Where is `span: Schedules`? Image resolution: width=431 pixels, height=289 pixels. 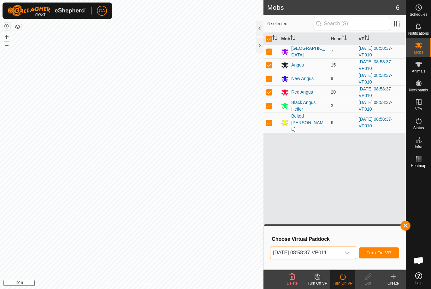 span: Schedules is located at coordinates (418, 15).